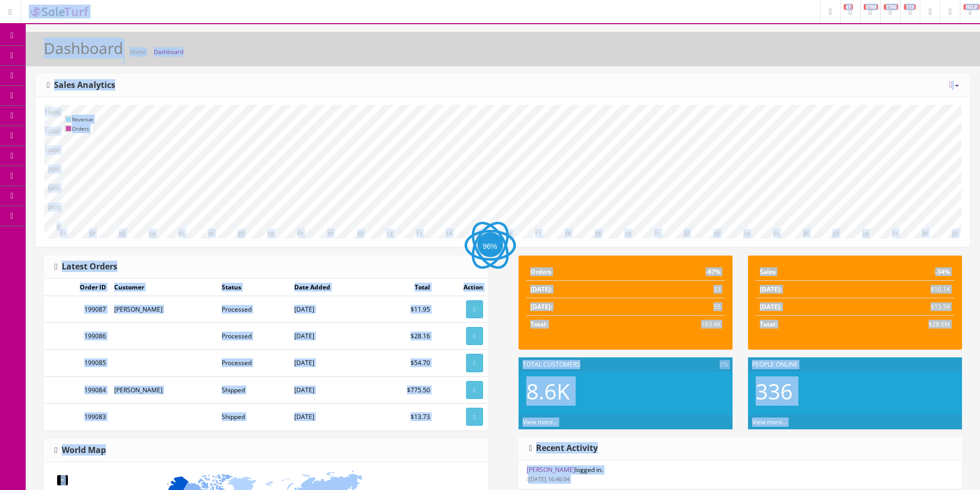  What do you see at coordinates (677, 324) in the screenshot?
I see `td: 163.4K` at bounding box center [677, 324].